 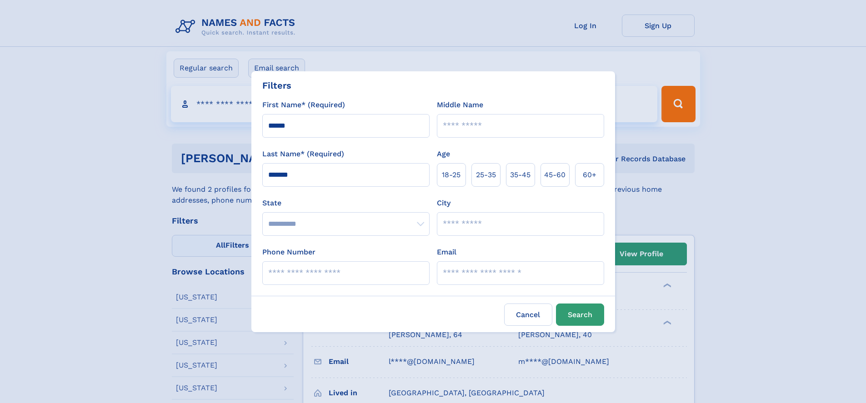 I want to click on span: 35‑45, so click(x=520, y=175).